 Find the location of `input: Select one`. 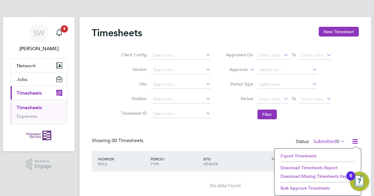

input: Select one is located at coordinates (287, 84).